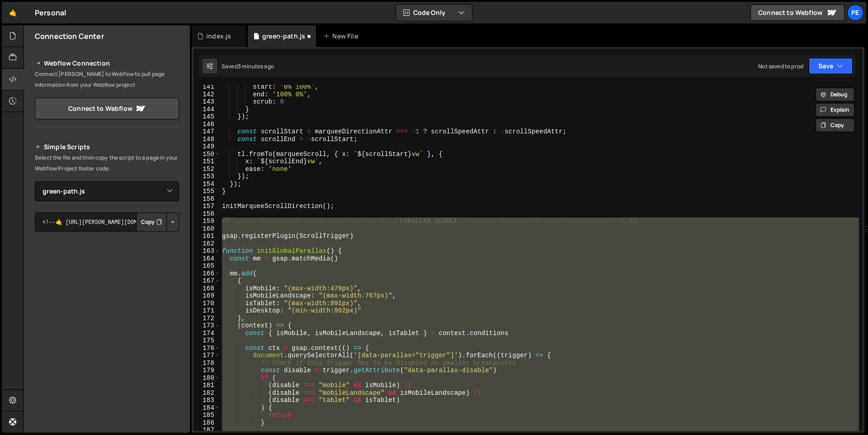 The width and height of the screenshot is (868, 435). I want to click on div: 150, so click(206, 154).